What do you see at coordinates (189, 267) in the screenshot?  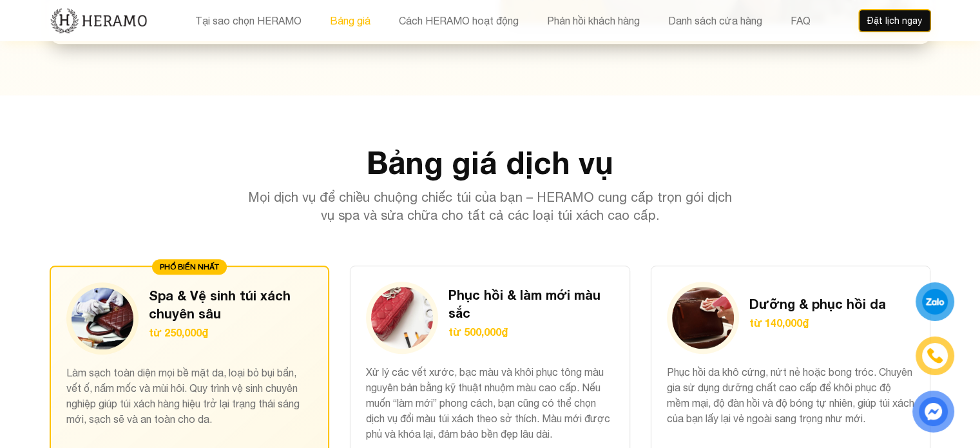 I see `div: PHỔ BIẾN NHẤT` at bounding box center [189, 267].